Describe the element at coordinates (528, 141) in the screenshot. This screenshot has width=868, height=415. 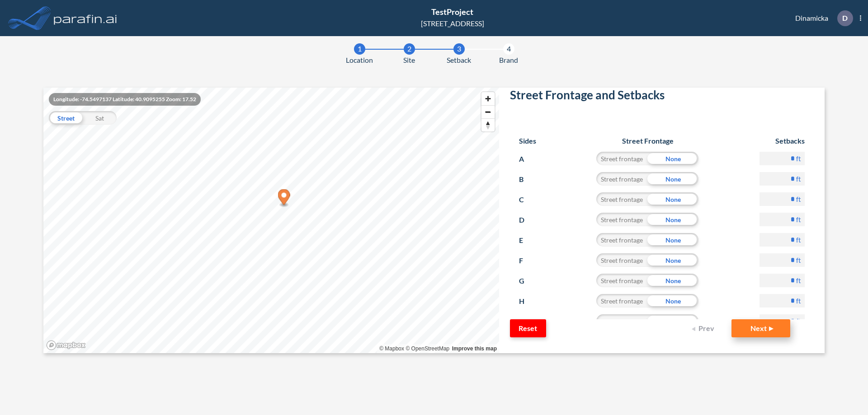
I see `h6: Sides` at that location.